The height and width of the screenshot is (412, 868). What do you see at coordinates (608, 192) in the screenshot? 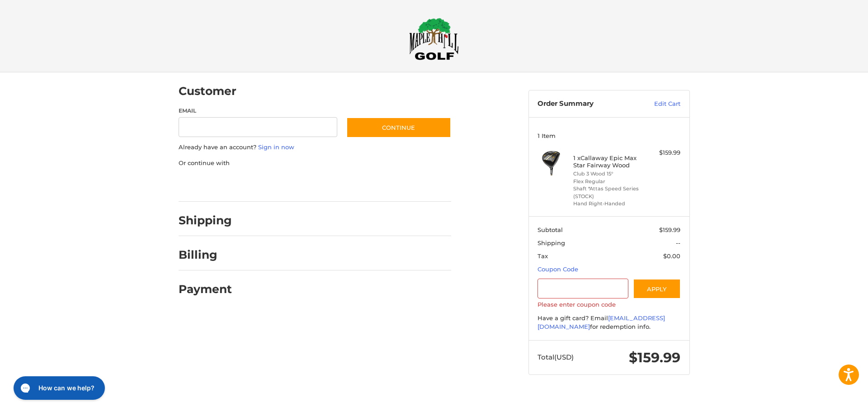
I see `li: Shaft *Attas Speed Series (STOCK)` at bounding box center [608, 192].